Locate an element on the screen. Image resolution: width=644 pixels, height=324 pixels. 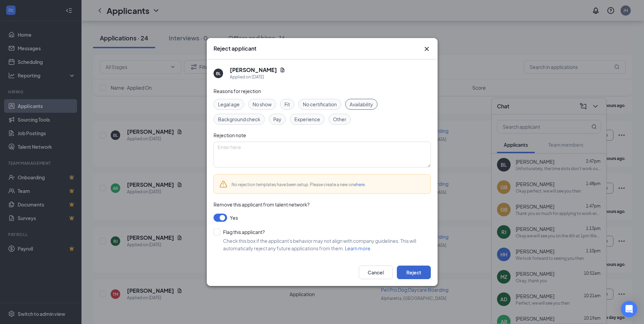
button: Reject is located at coordinates (414, 272).